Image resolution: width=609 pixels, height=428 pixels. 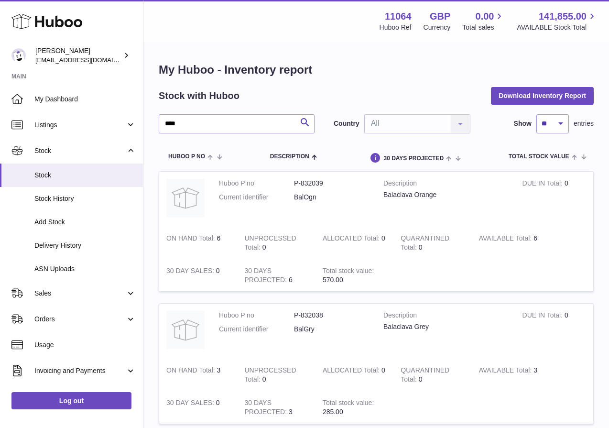 I want to click on span: Usage, so click(x=85, y=345).